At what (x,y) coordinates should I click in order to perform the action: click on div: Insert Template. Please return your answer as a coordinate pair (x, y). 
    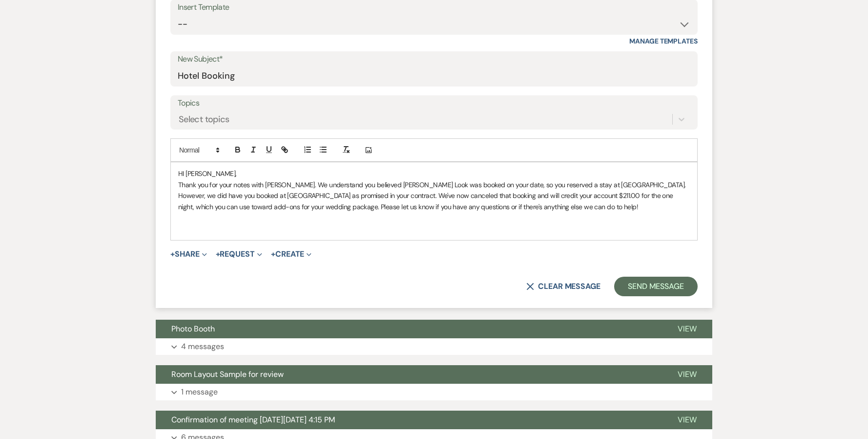
    Looking at the image, I should click on (434, 7).